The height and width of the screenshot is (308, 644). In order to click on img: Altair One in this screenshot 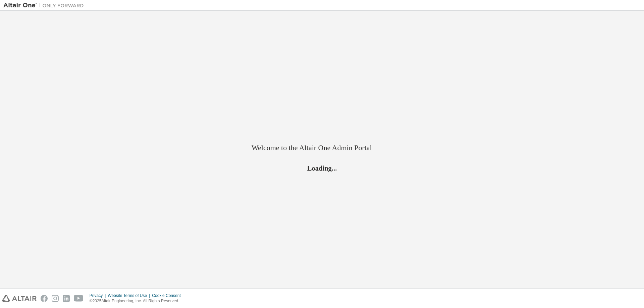, I will do `click(45, 5)`.